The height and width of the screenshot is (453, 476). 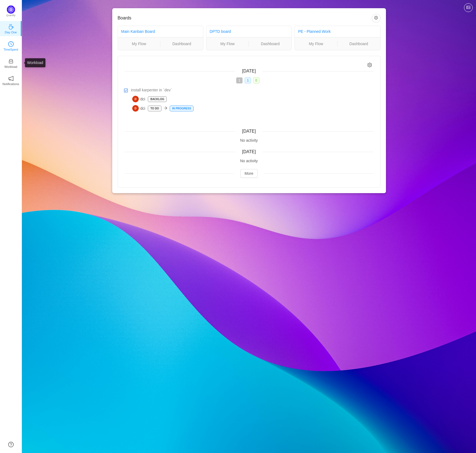 I want to click on span: 0, so click(x=256, y=81).